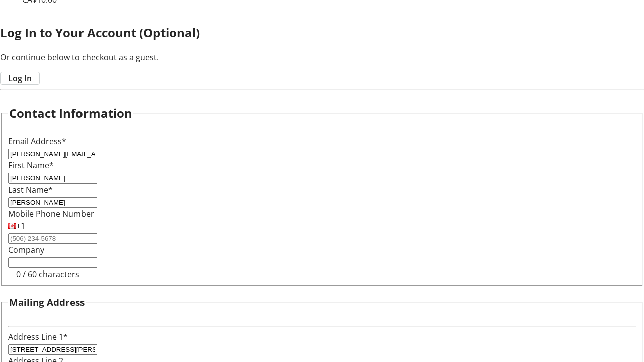 The image size is (644, 362). I want to click on label: Email Address*, so click(37, 141).